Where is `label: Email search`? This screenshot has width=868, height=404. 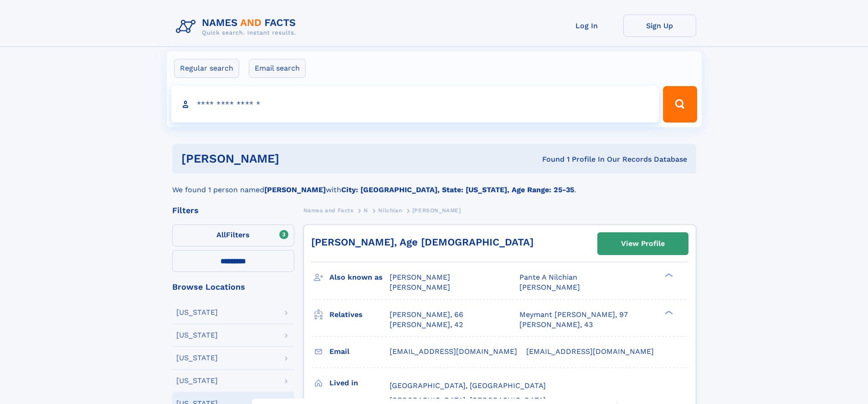
label: Email search is located at coordinates (277, 68).